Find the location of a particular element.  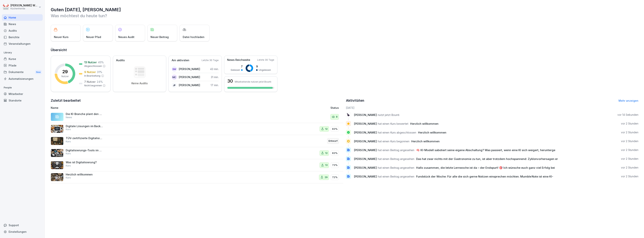

p: Audits is located at coordinates (120, 60).